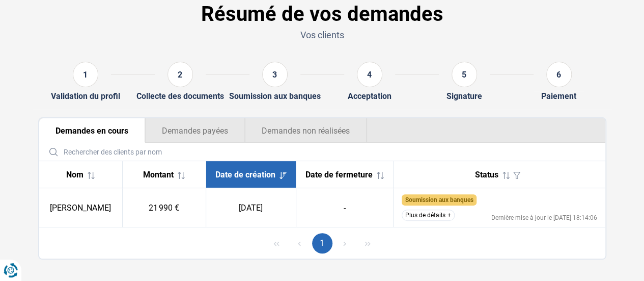 Image resolution: width=644 pixels, height=281 pixels. Describe the element at coordinates (464, 96) in the screenshot. I see `div: Signature` at that location.